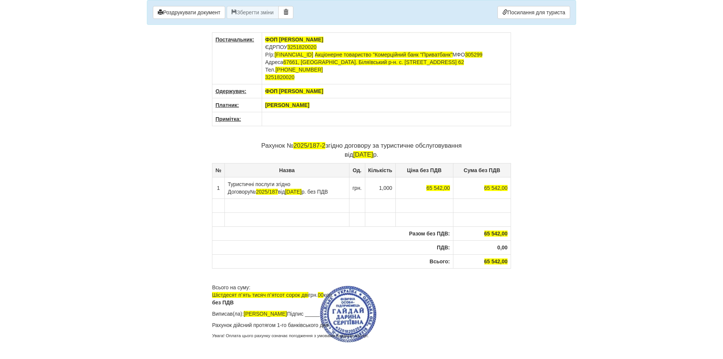 The image size is (723, 359). Describe the element at coordinates (380, 188) in the screenshot. I see `td: 1,000` at that location.